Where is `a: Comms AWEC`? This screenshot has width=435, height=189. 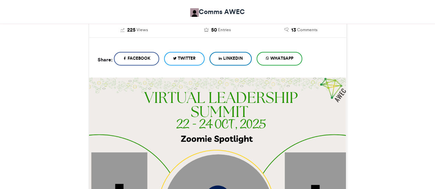 a: Comms AWEC is located at coordinates (217, 12).